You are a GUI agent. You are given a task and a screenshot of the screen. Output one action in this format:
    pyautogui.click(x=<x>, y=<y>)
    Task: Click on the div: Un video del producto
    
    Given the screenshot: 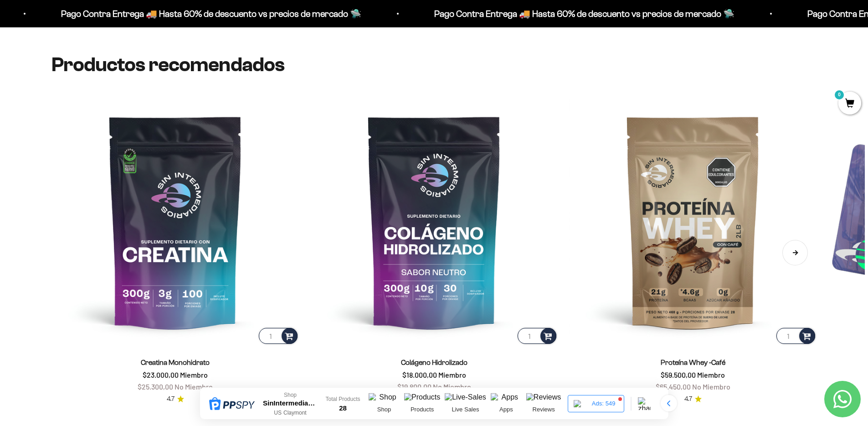 What is the action you would take?
    pyautogui.click(x=100, y=106)
    